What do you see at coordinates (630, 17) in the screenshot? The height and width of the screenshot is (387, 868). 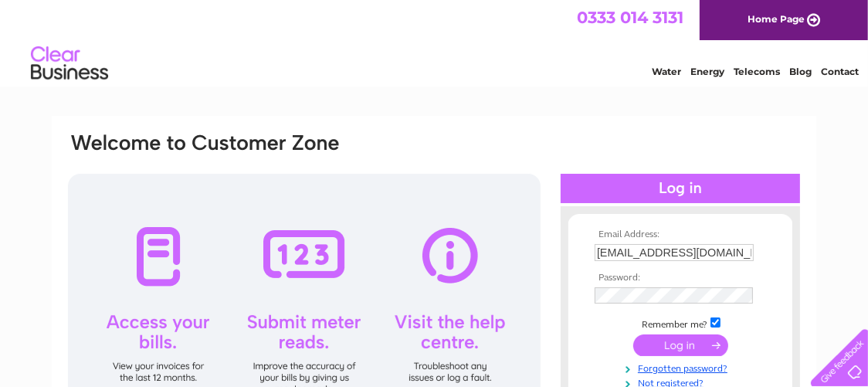 I see `a: 0333 014 3131` at bounding box center [630, 17].